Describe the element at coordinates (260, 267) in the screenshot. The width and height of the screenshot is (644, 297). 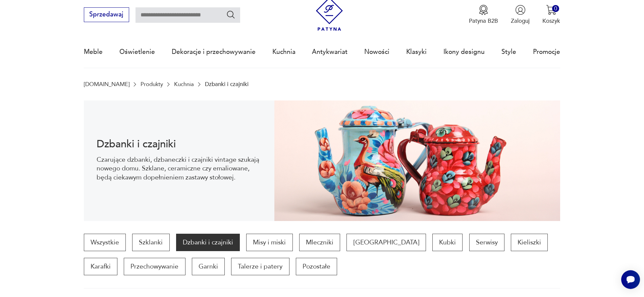
I see `p: Talerze i patery` at that location.